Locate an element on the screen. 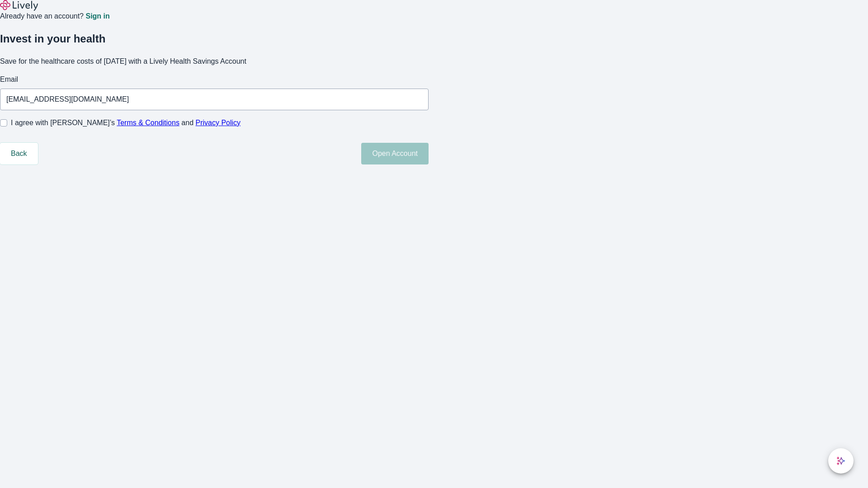 Image resolution: width=868 pixels, height=488 pixels. a: Terms & Conditions is located at coordinates (148, 122).